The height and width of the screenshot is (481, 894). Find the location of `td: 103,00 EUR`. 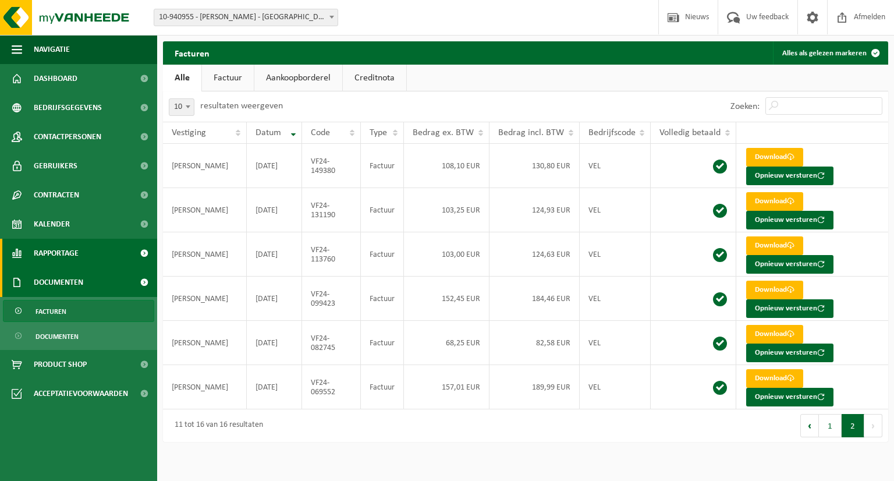

td: 103,00 EUR is located at coordinates (446, 254).